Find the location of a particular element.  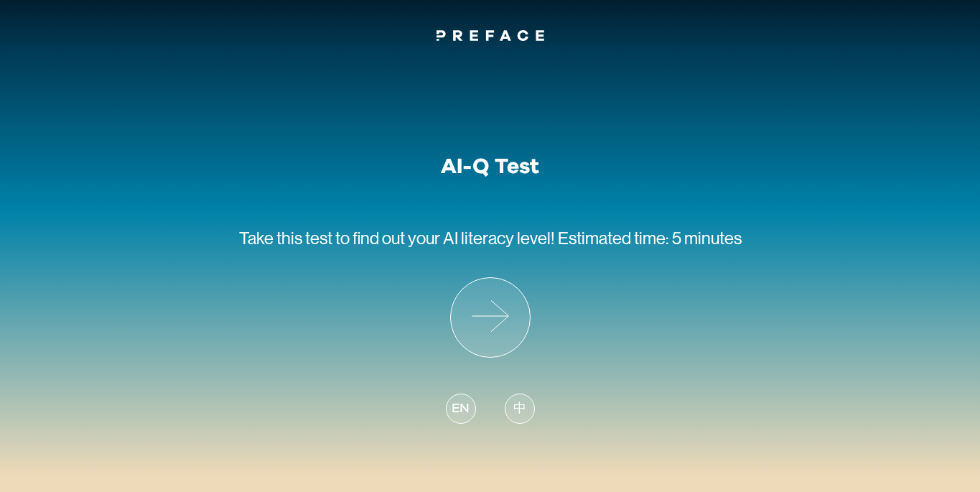

span: 中 is located at coordinates (520, 408).